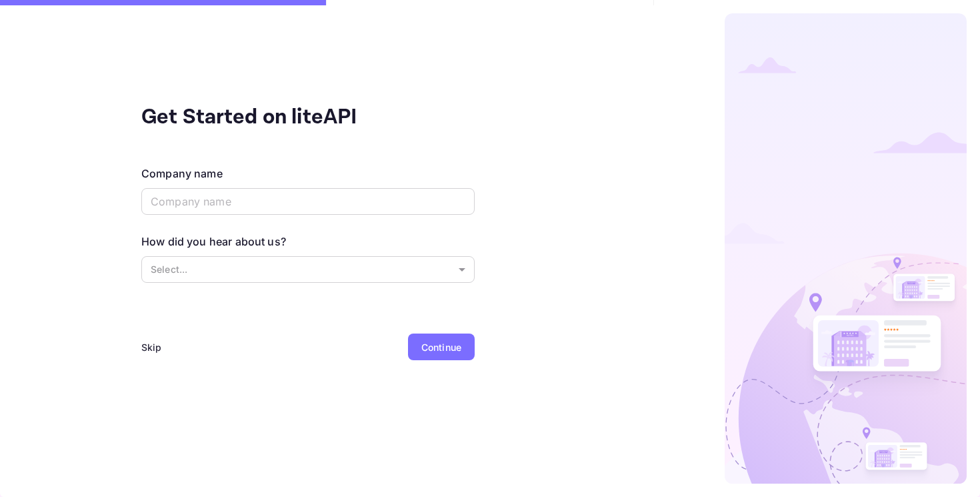 Image resolution: width=980 pixels, height=497 pixels. Describe the element at coordinates (308, 269) in the screenshot. I see `div: Without label` at that location.